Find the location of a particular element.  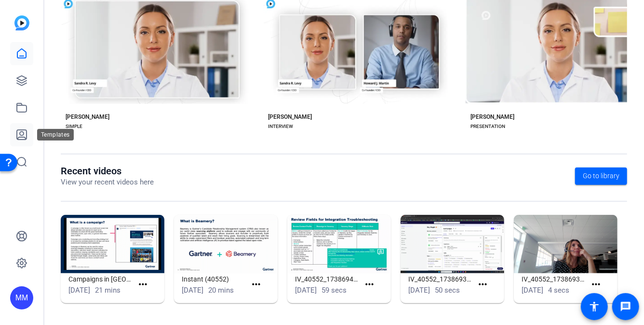

h1: Recent videos is located at coordinates (107, 171).